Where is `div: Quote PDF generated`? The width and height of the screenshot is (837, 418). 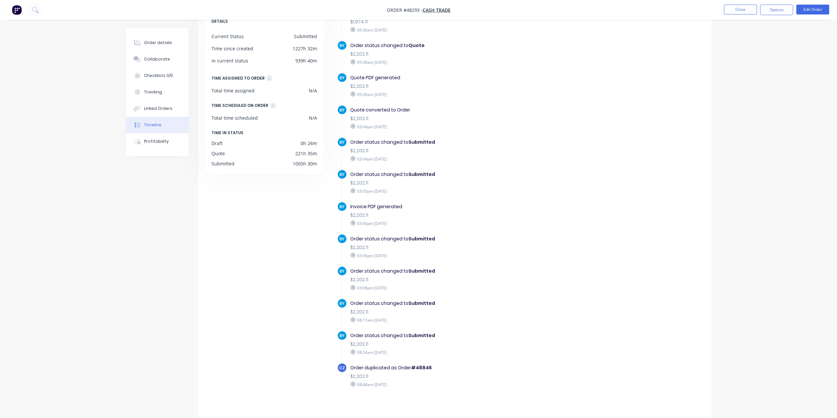 div: Quote PDF generated is located at coordinates (464, 78).